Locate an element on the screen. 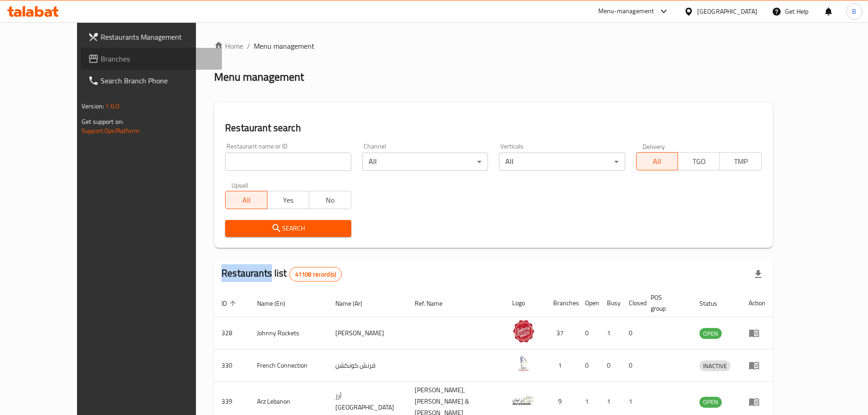 The image size is (868, 415). a: Support.OpsPlatform is located at coordinates (111, 131).